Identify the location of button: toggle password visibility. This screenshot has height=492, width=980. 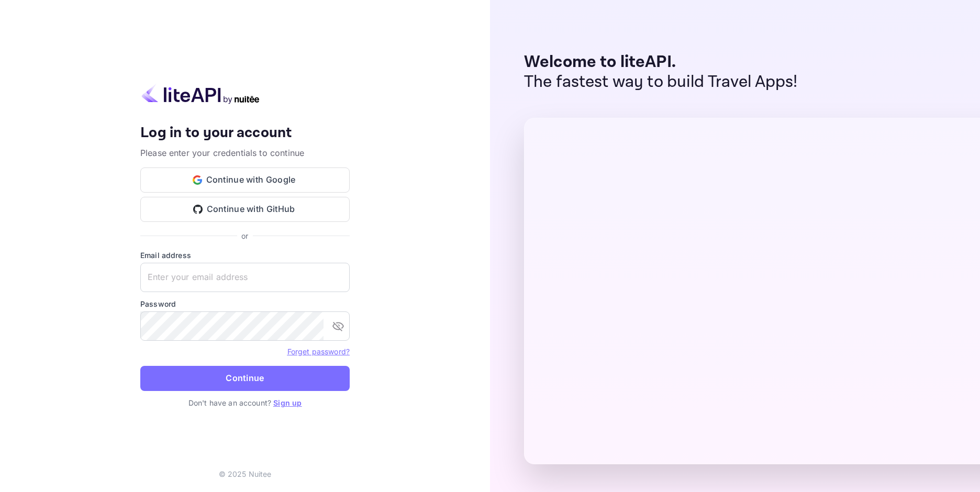
(338, 326).